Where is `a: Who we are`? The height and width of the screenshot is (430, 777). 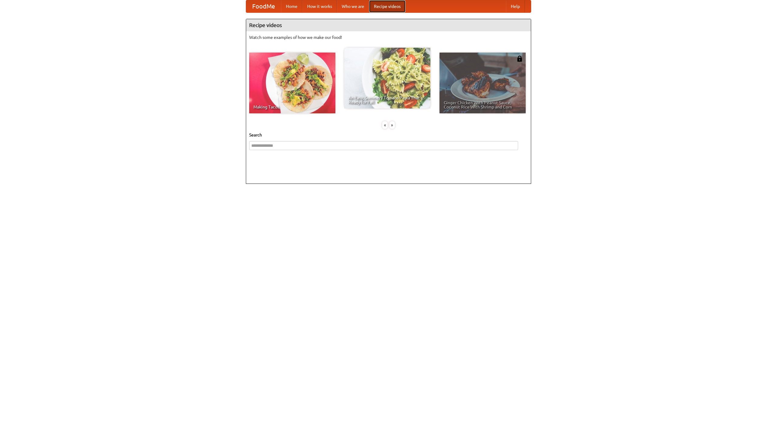
a: Who we are is located at coordinates (353, 6).